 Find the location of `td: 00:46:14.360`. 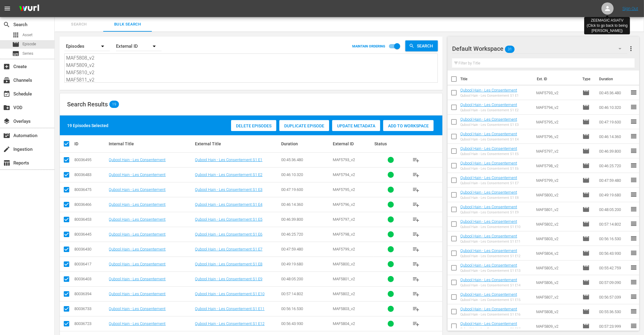

td: 00:46:14.360 is located at coordinates (614, 137).